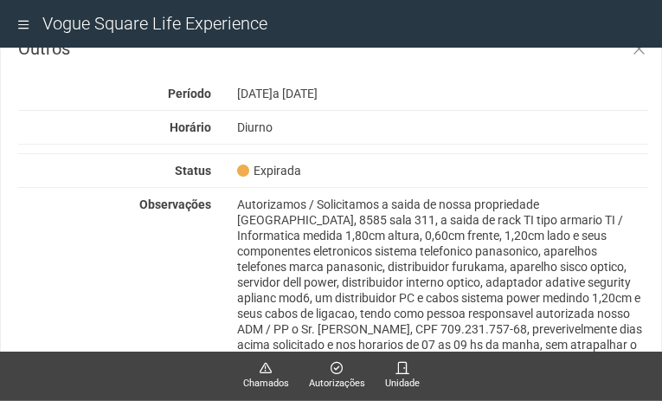 The height and width of the screenshot is (401, 662). What do you see at coordinates (337, 376) in the screenshot?
I see `a: Autorizações` at bounding box center [337, 376].